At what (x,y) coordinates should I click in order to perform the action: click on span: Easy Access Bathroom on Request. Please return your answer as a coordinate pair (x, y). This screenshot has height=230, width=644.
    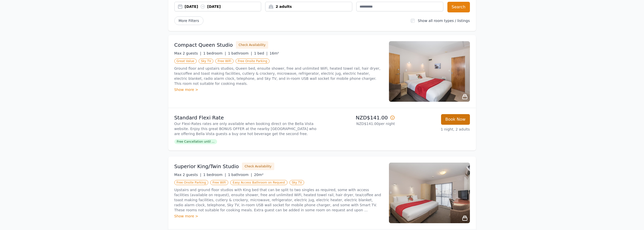
    Looking at the image, I should click on (258, 183).